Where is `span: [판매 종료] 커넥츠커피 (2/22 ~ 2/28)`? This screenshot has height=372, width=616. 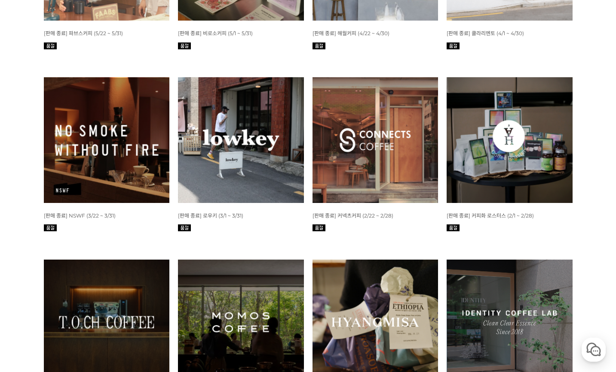 span: [판매 종료] 커넥츠커피 (2/22 ~ 2/28) is located at coordinates (353, 216).